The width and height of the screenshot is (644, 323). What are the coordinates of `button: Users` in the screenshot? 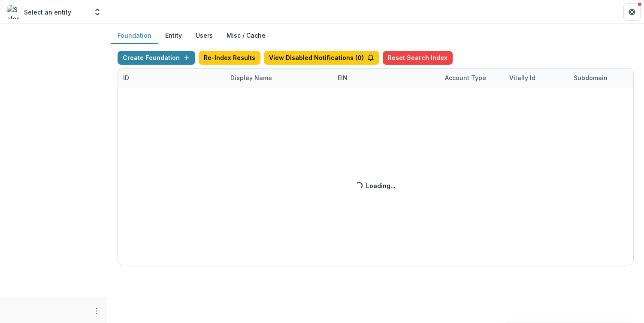 It's located at (204, 35).